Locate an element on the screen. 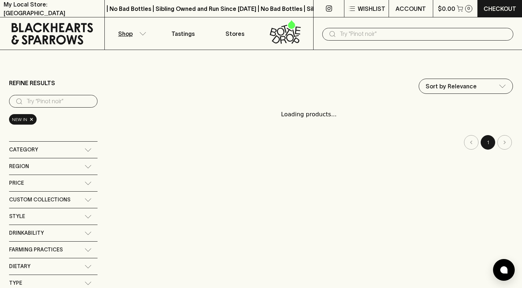 Image resolution: width=522 pixels, height=288 pixels. div: Region is located at coordinates (53, 166).